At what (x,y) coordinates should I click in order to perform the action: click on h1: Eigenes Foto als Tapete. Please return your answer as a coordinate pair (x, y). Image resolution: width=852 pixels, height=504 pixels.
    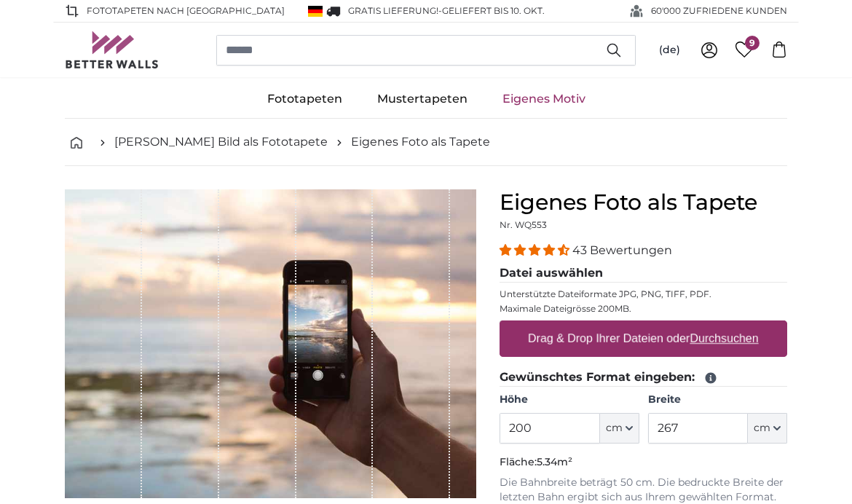
    Looking at the image, I should click on (643, 202).